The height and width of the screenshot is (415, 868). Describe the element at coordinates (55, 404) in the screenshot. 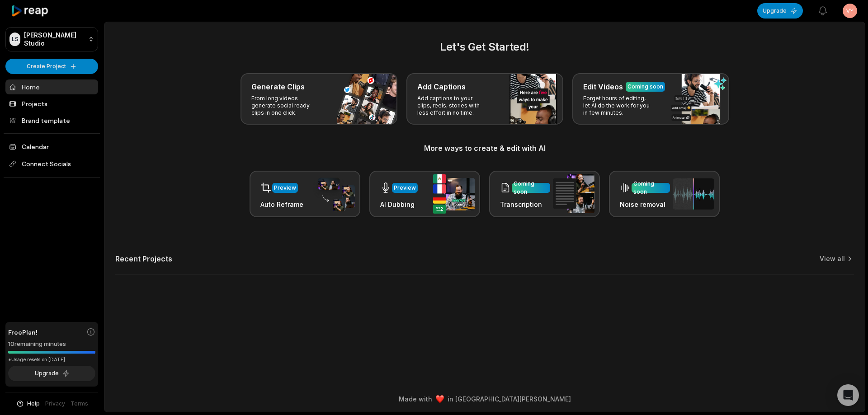

I see `a: Privacy` at that location.